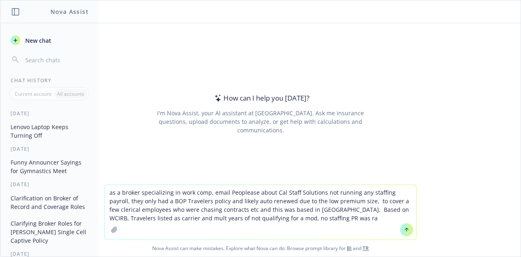 The image size is (521, 257). What do you see at coordinates (56, 60) in the screenshot?
I see `input: Search chats` at bounding box center [56, 60].